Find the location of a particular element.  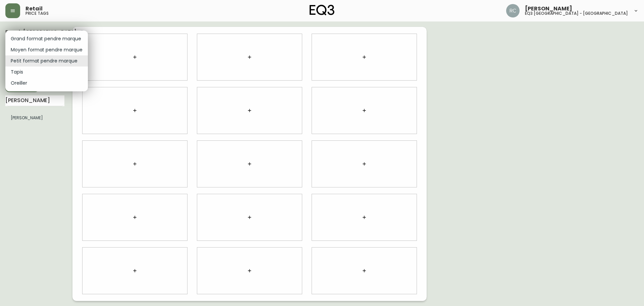

li: Grand format pendre marque is located at coordinates (46, 38).